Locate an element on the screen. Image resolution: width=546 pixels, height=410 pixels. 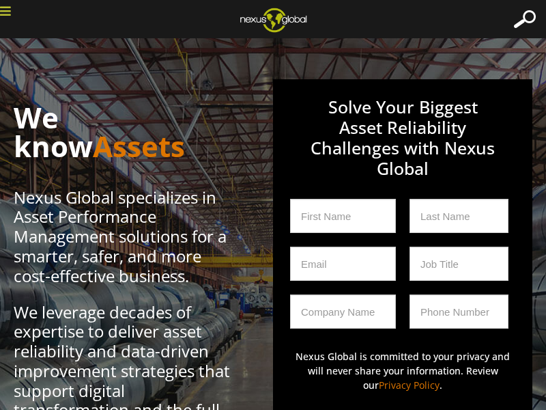
span: Assets is located at coordinates (139, 145).